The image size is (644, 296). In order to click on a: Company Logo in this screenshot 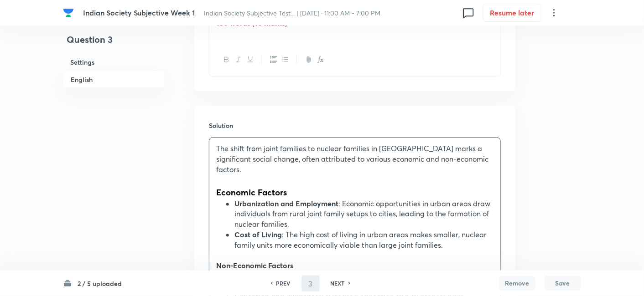, I will do `click(69, 12)`.